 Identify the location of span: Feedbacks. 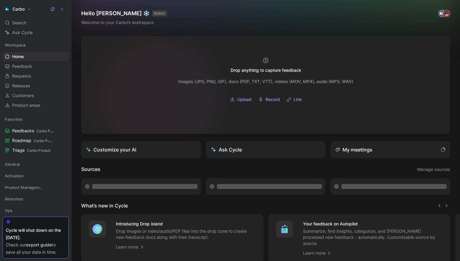
(33, 131).